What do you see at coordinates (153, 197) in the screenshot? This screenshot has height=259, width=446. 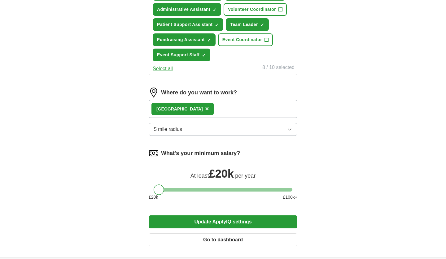 I see `span: £ 20 k` at bounding box center [153, 197].